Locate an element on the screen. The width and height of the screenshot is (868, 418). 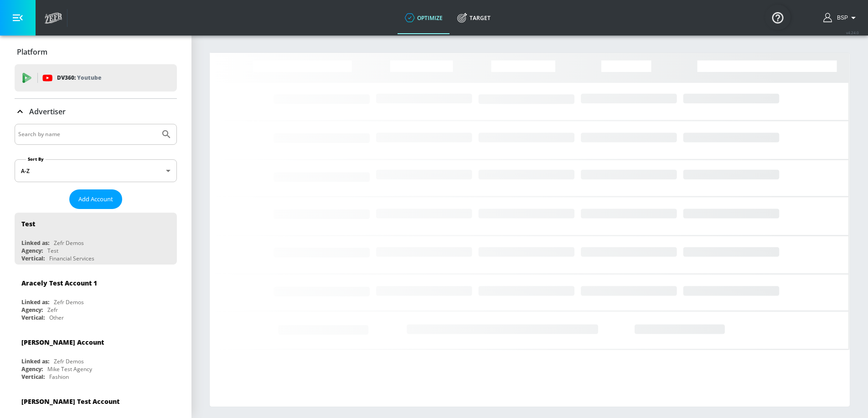
p: Platform is located at coordinates (32, 52).